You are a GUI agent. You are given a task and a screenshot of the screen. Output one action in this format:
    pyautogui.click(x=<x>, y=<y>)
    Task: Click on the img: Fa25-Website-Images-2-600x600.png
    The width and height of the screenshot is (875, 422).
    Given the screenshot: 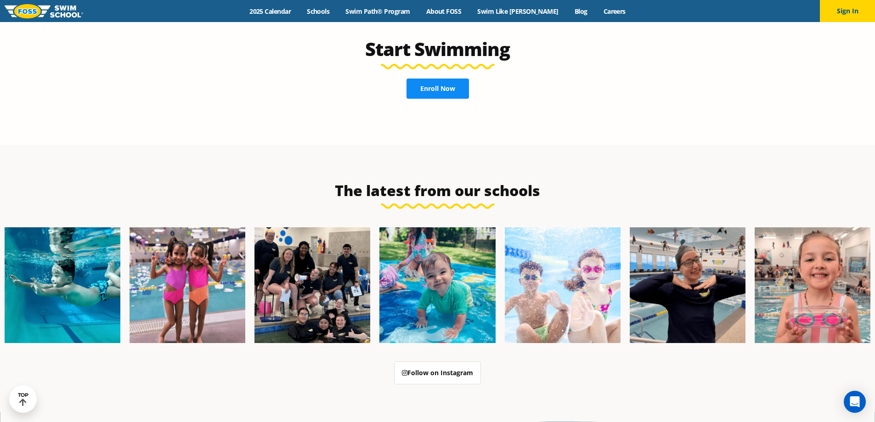 What is the action you would take?
    pyautogui.click(x=312, y=285)
    